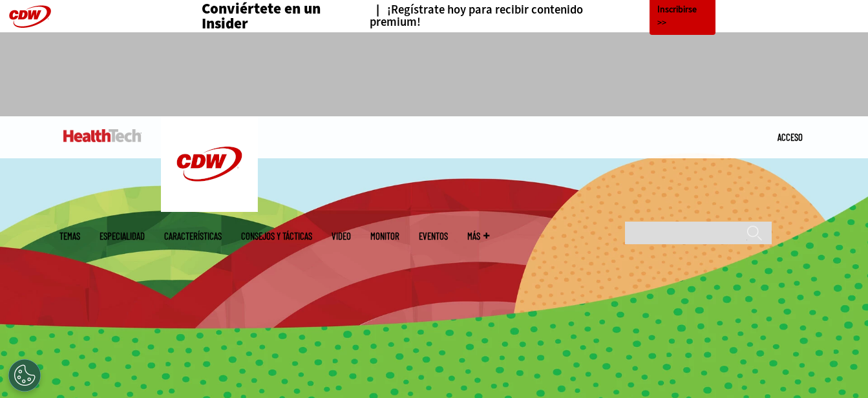 The width and height of the screenshot is (868, 398). What do you see at coordinates (384, 236) in the screenshot?
I see `a: Monitor` at bounding box center [384, 236].